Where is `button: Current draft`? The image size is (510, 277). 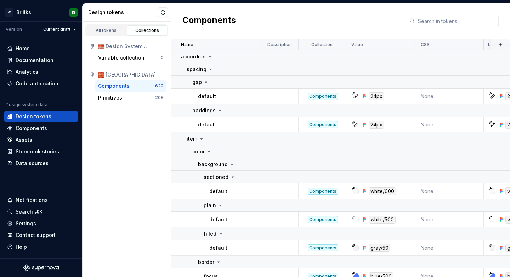
button: Current draft is located at coordinates (59, 29).